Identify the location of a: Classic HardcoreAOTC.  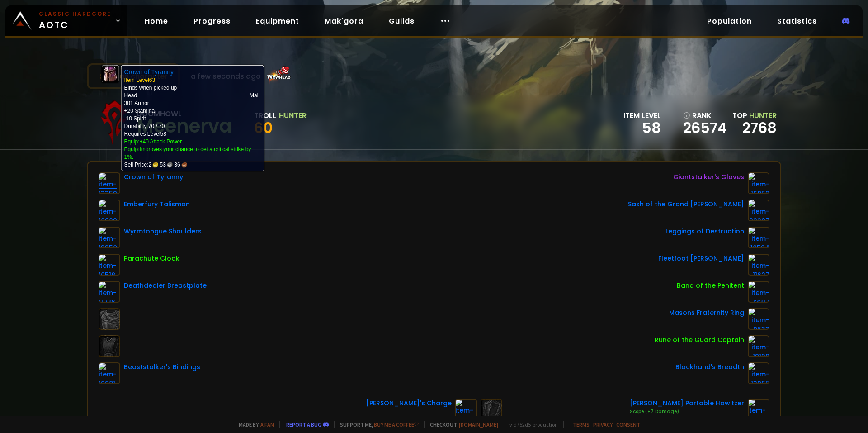
(66, 21).